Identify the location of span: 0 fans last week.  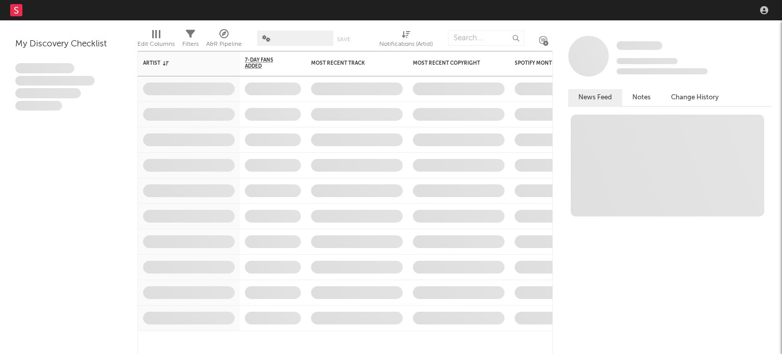
(662, 71).